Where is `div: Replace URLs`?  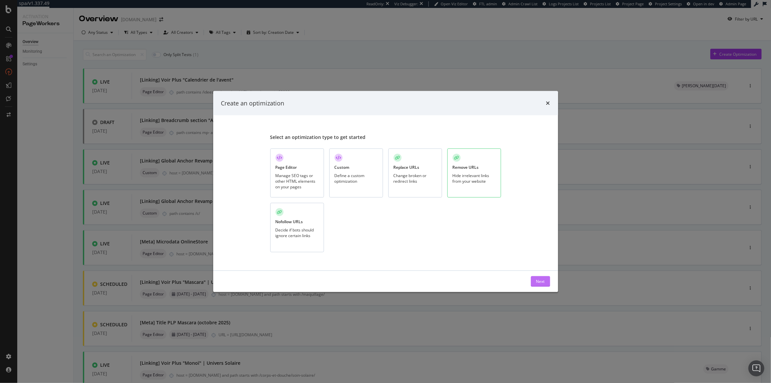 div: Replace URLs is located at coordinates (407, 167).